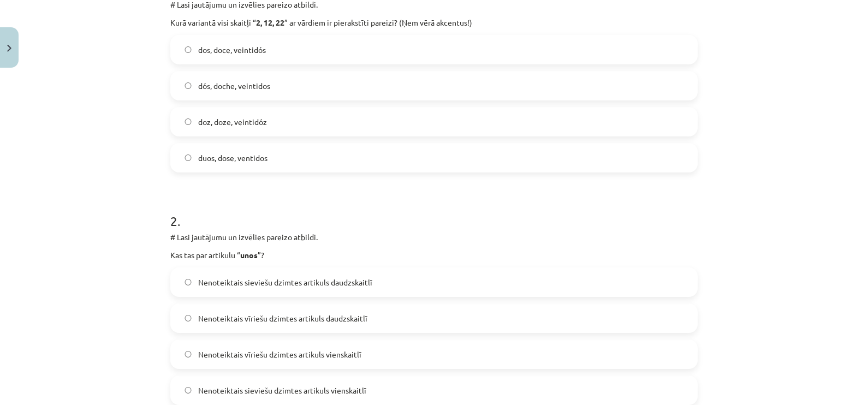  Describe the element at coordinates (434, 211) in the screenshot. I see `h1: 2 .` at that location.